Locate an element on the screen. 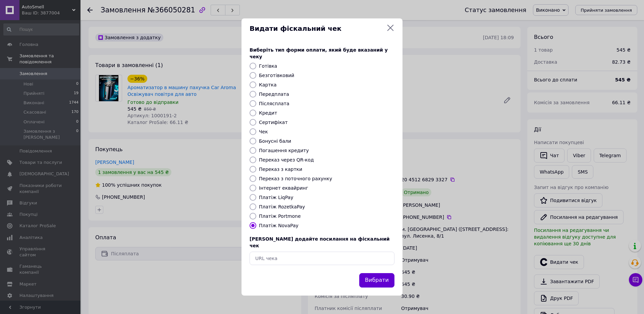 This screenshot has height=314, width=644. label: Платіж RozetkaPay is located at coordinates (282, 207).